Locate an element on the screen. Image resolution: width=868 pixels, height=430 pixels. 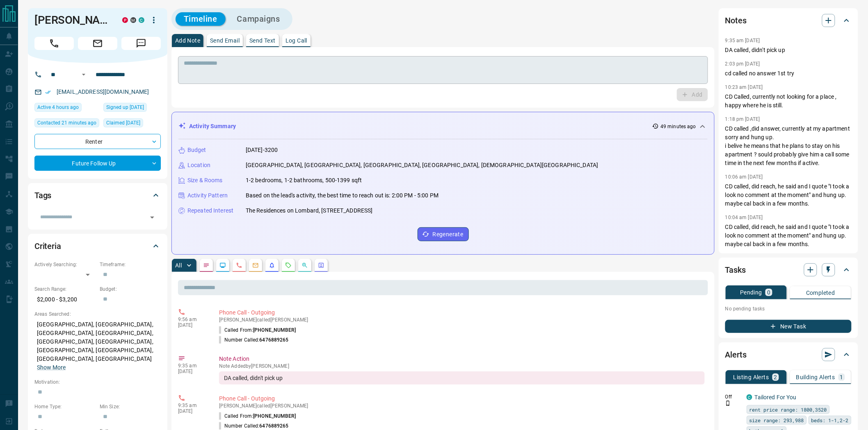
p: Repeated Interest is located at coordinates (210, 211).